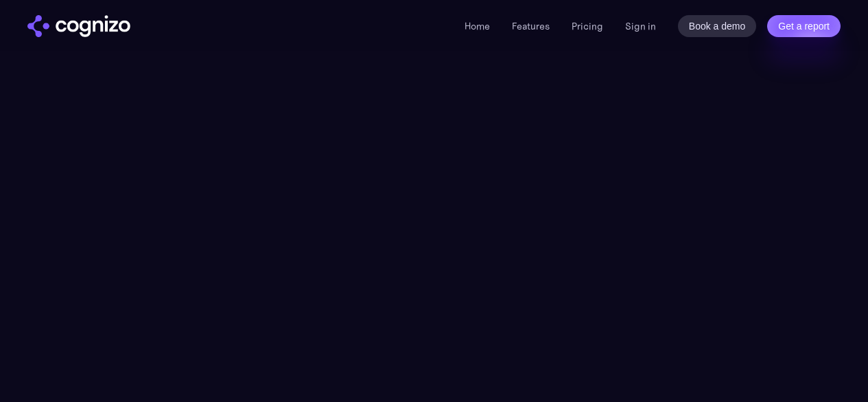 The height and width of the screenshot is (402, 868). I want to click on a: Pricing, so click(588, 26).